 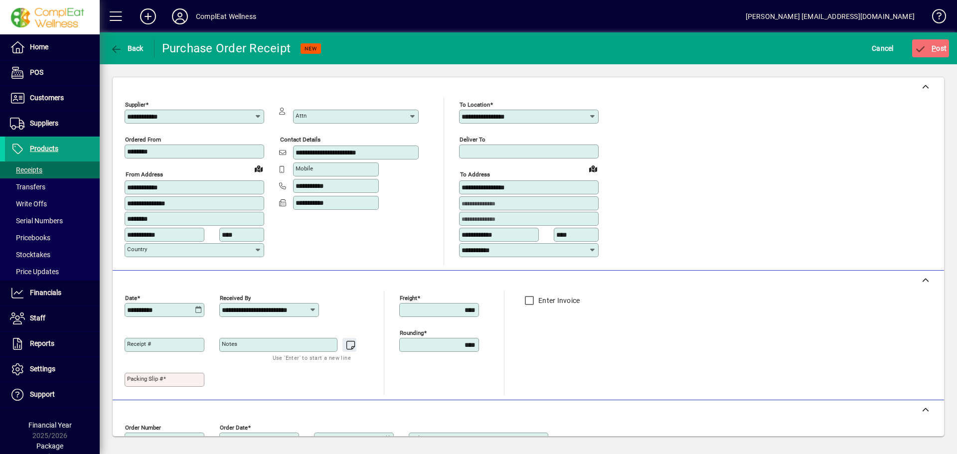 What do you see at coordinates (39, 47) in the screenshot?
I see `span: Home` at bounding box center [39, 47].